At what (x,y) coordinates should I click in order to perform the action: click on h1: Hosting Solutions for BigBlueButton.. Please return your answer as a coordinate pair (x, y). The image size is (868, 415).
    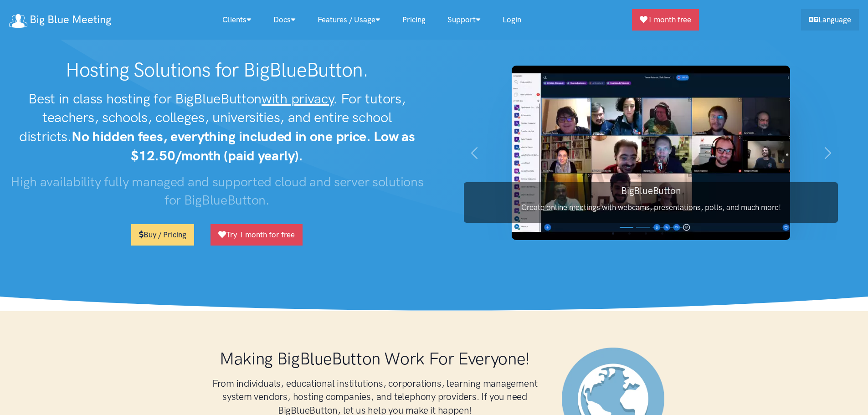
    Looking at the image, I should click on (217, 70).